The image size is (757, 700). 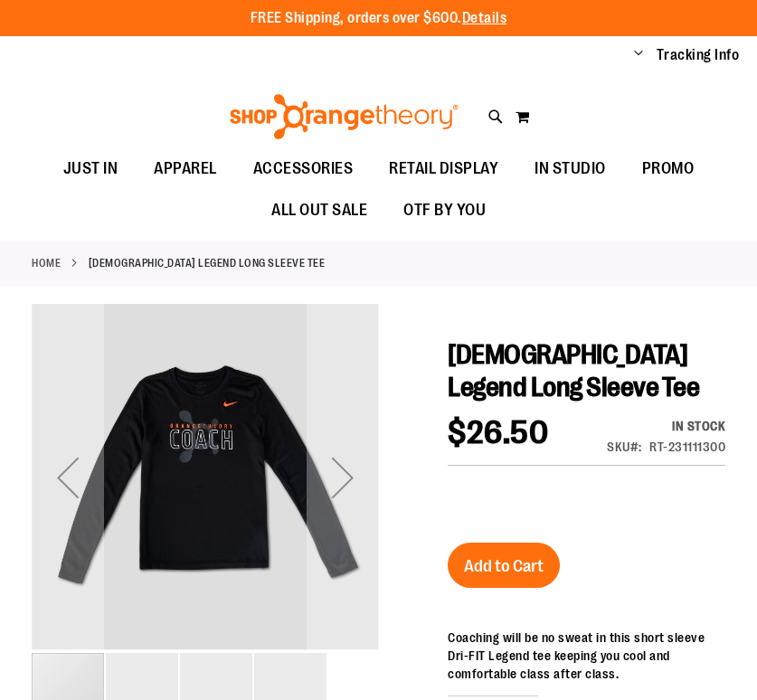 What do you see at coordinates (46, 263) in the screenshot?
I see `a: Home` at bounding box center [46, 263].